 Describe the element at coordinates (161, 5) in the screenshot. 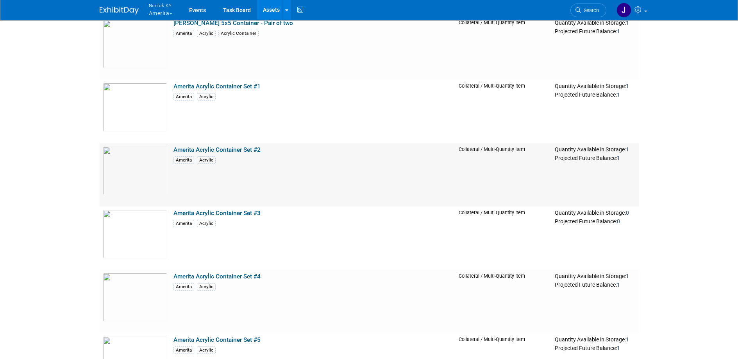

I see `span: Nimlok KY` at that location.